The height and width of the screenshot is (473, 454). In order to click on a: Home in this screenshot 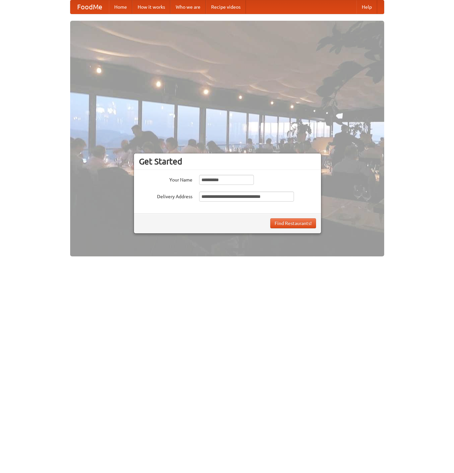, I will do `click(121, 7)`.